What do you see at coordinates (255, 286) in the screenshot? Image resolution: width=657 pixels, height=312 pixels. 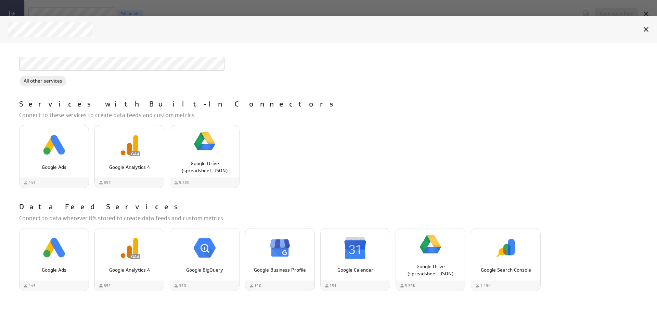 I see `div: Used by 110 customers` at bounding box center [255, 286].